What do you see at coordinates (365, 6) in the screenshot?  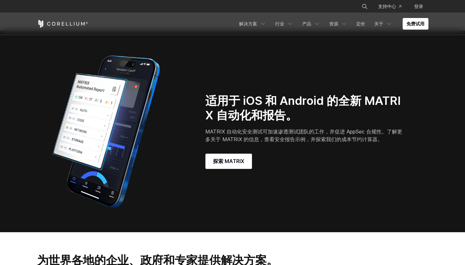 I see `button: 搜索` at bounding box center [365, 6].